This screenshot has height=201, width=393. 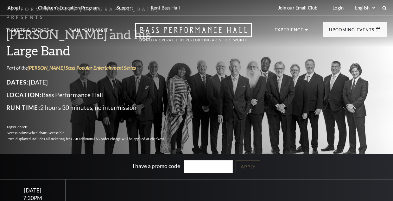 I want to click on p: Price displayed includes all ticketing fees., so click(x=93, y=139).